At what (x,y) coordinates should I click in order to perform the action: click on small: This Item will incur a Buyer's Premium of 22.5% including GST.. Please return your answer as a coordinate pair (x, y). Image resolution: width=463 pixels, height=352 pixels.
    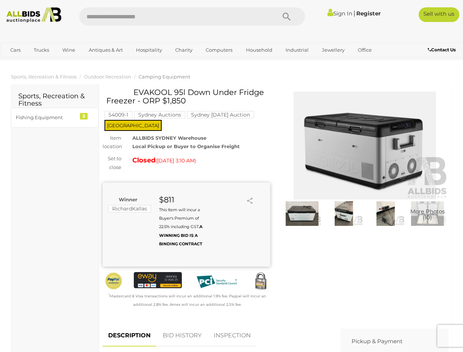
    Looking at the image, I should click on (181, 227).